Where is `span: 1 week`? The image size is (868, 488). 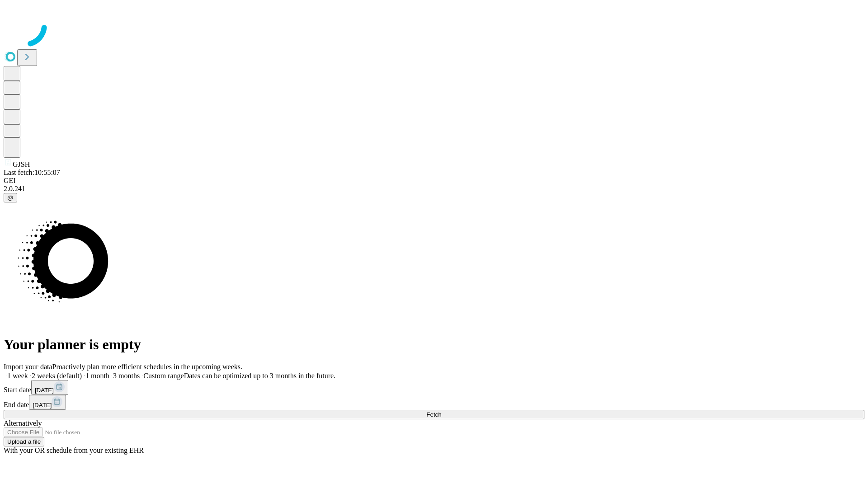
span: 1 week is located at coordinates (17, 376).